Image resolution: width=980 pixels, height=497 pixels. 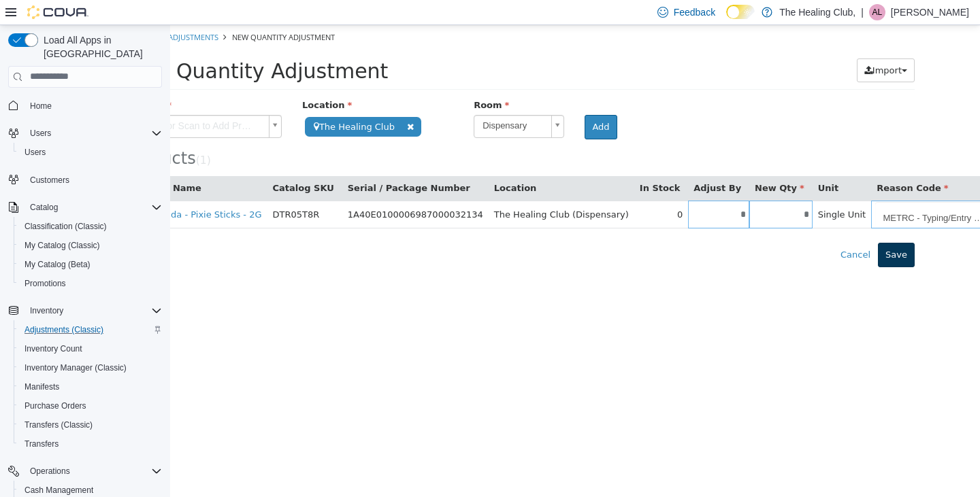 What do you see at coordinates (430, 102) in the screenshot?
I see `button: Add` at bounding box center [430, 102].